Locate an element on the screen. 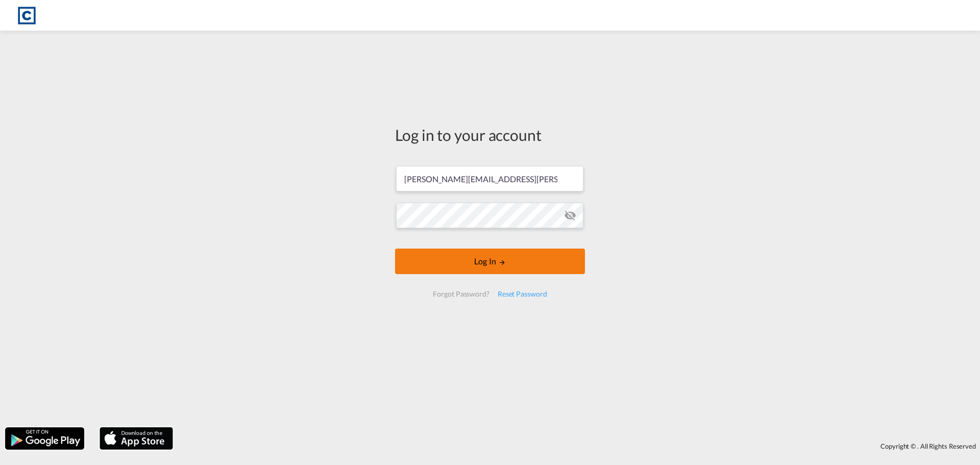 This screenshot has height=465, width=980. img: apple.png is located at coordinates (137, 438).